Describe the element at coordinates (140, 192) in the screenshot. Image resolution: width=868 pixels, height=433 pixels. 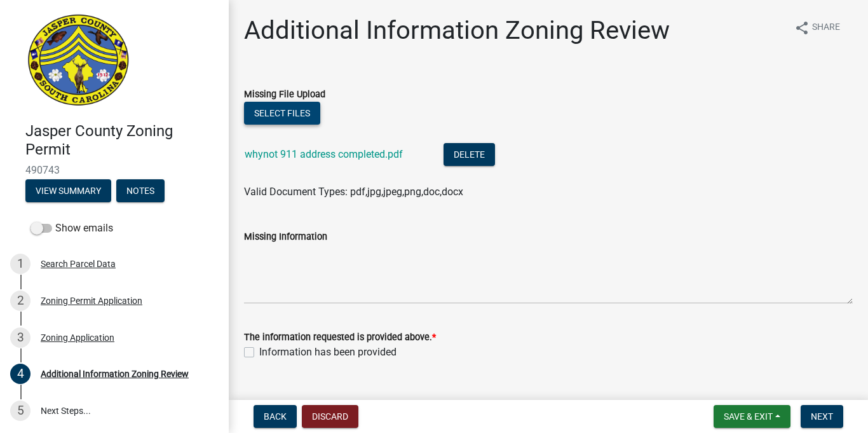
I see `wm-modal-confirm: Notes` at that location.